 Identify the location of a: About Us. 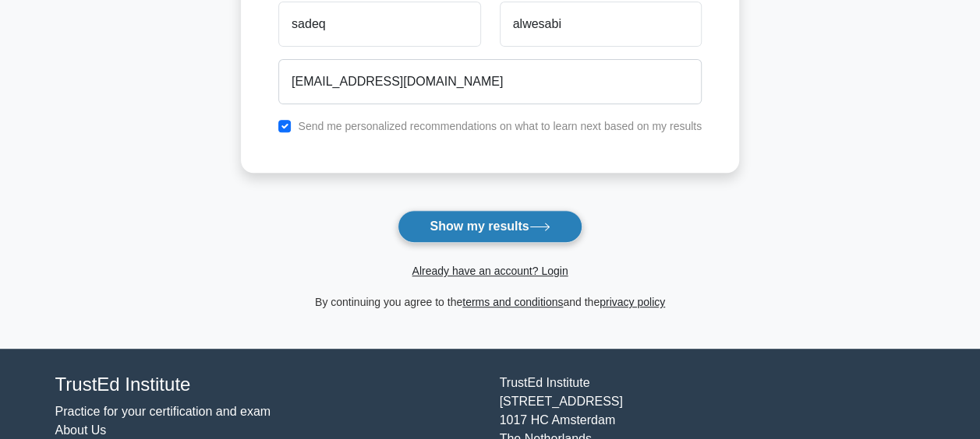
(81, 430).